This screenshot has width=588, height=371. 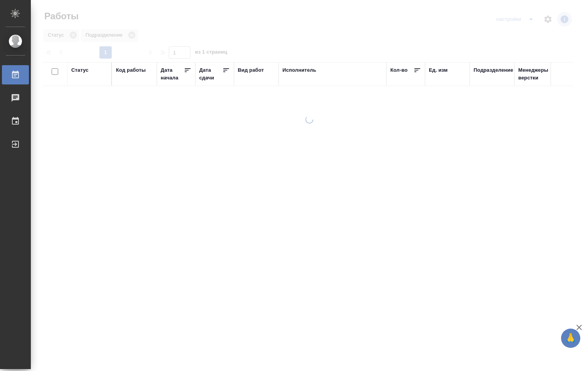 What do you see at coordinates (399, 70) in the screenshot?
I see `div: Кол-во` at bounding box center [399, 70].